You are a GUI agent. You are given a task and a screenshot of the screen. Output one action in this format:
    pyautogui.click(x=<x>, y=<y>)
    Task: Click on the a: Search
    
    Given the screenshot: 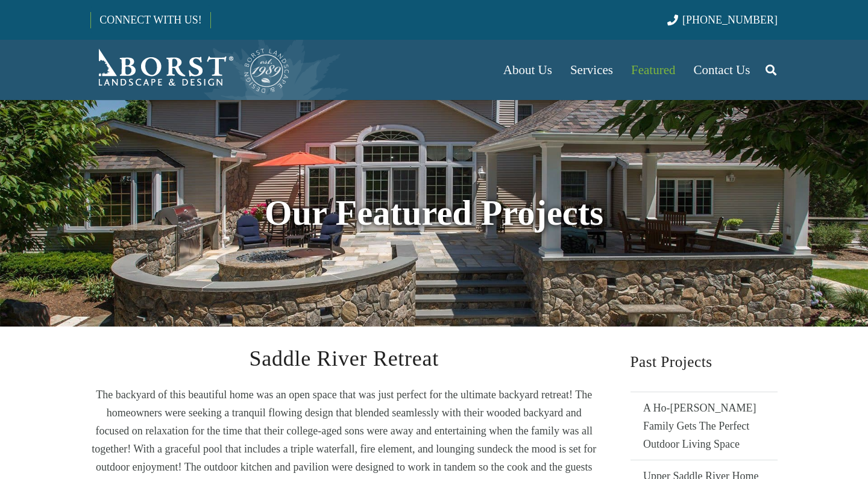 What is the action you would take?
    pyautogui.click(x=771, y=70)
    